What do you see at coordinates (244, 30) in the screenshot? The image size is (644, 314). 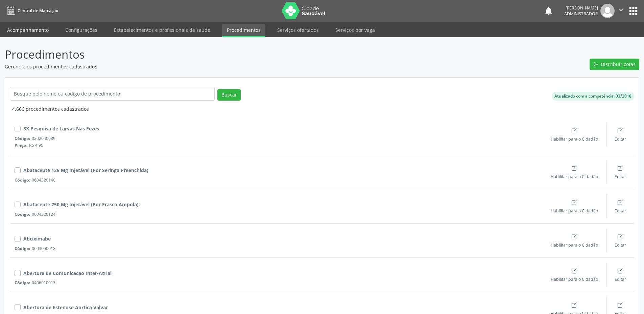 I see `a: Procedimentos` at bounding box center [244, 30].